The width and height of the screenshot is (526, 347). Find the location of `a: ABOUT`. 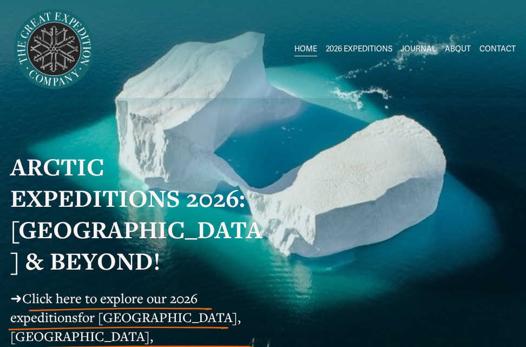

a: ABOUT is located at coordinates (458, 49).